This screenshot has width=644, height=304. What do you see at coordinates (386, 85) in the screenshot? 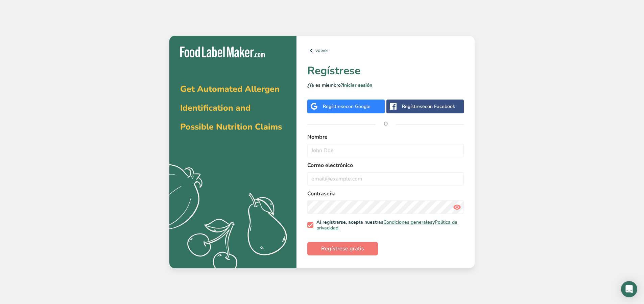
I see `p: ¿Ya es miembro?` at bounding box center [386, 85].